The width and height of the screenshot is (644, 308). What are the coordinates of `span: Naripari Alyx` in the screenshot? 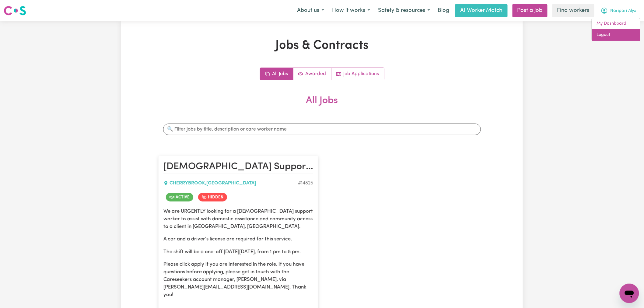 It's located at (623, 11).